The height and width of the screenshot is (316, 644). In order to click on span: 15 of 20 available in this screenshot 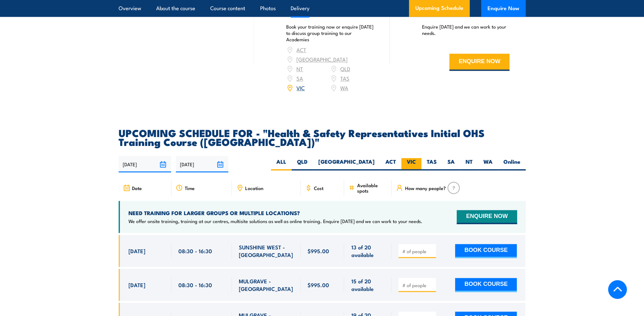, I will do `click(367, 285)`.